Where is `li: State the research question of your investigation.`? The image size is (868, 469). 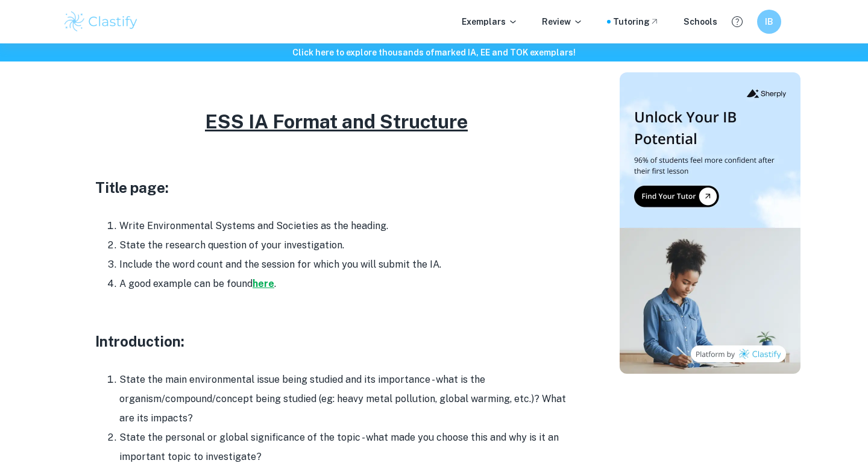 li: State the research question of your investigation. is located at coordinates (348, 245).